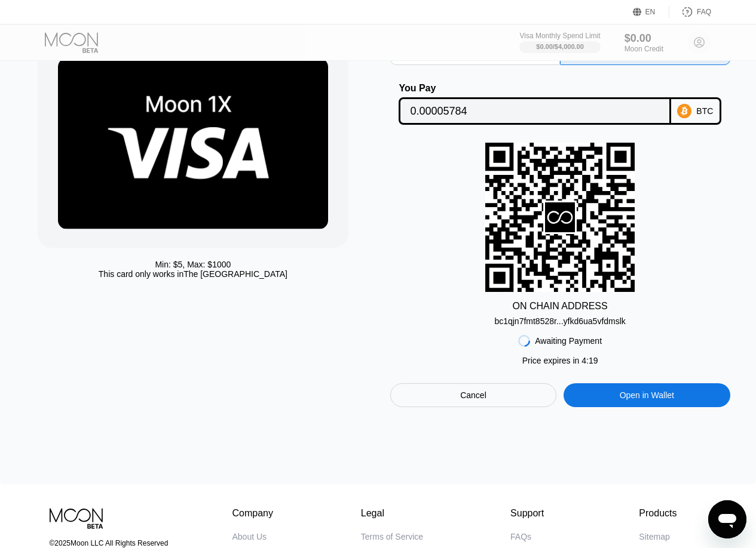 The height and width of the screenshot is (548, 756). I want to click on span: 4 : 19, so click(589, 361).